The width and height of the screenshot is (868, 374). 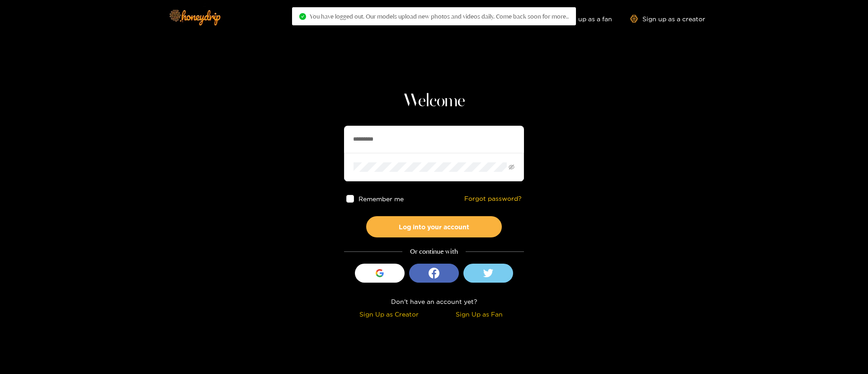 I want to click on span: You have logged out. Our models upload new photos and videos daily. Come back soon for more.., so click(x=439, y=16).